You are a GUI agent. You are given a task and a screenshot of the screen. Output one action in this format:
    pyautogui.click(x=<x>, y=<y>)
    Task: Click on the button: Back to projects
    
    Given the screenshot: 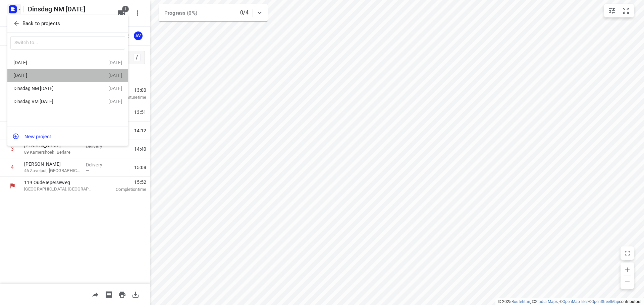 What is the action you would take?
    pyautogui.click(x=68, y=24)
    